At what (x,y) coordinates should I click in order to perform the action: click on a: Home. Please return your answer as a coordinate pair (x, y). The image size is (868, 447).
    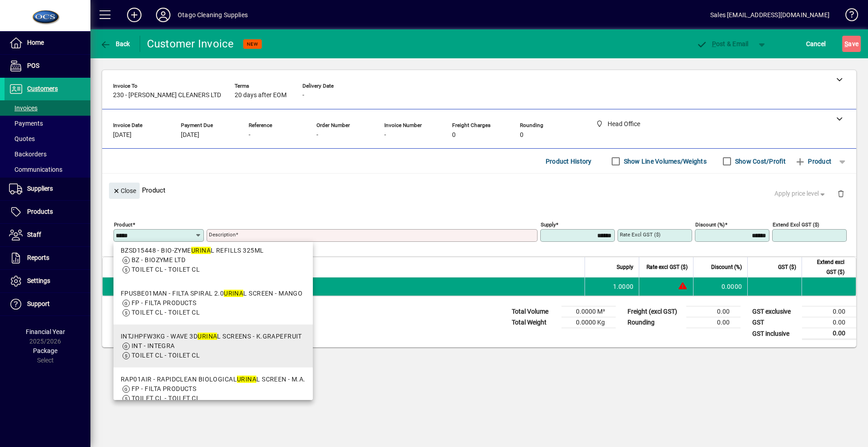
    Looking at the image, I should click on (48, 43).